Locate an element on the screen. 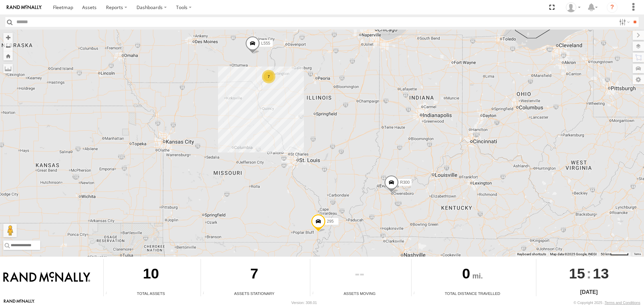  span: L555 is located at coordinates (265, 43).